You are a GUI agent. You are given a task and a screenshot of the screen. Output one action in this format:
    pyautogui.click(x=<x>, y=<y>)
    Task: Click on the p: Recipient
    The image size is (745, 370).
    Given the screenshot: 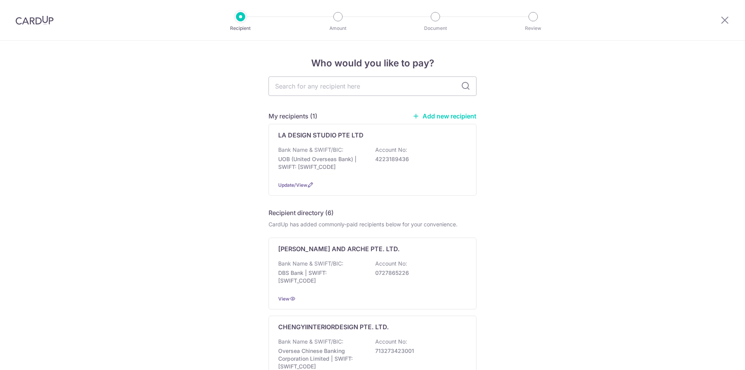 What is the action you would take?
    pyautogui.click(x=241, y=28)
    